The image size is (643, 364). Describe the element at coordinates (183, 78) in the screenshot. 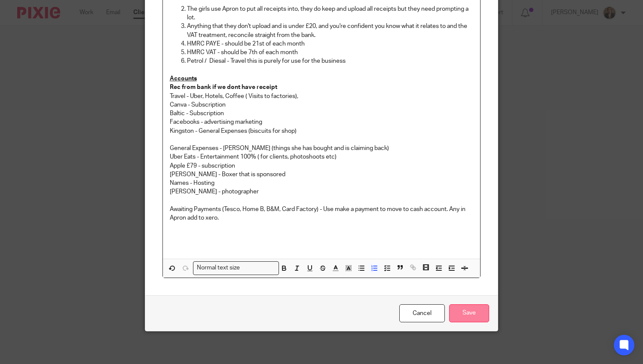

I see `u: Accounts` at that location.